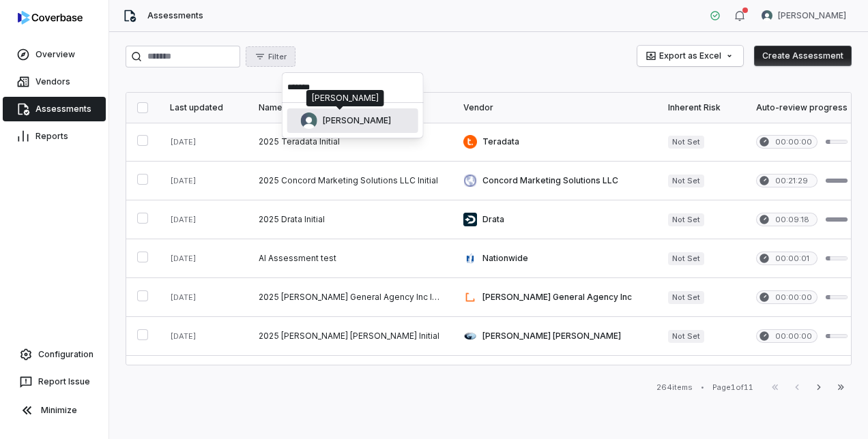 This screenshot has width=868, height=439. Describe the element at coordinates (54, 137) in the screenshot. I see `a: Reports` at that location.